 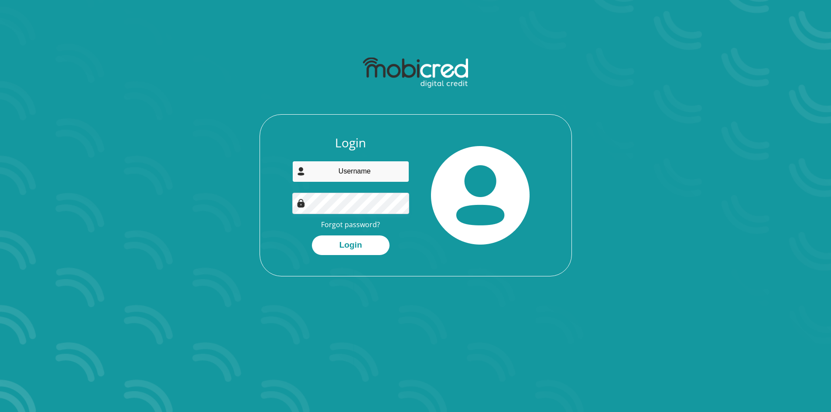 I want to click on a: Forgot password?, so click(x=350, y=225).